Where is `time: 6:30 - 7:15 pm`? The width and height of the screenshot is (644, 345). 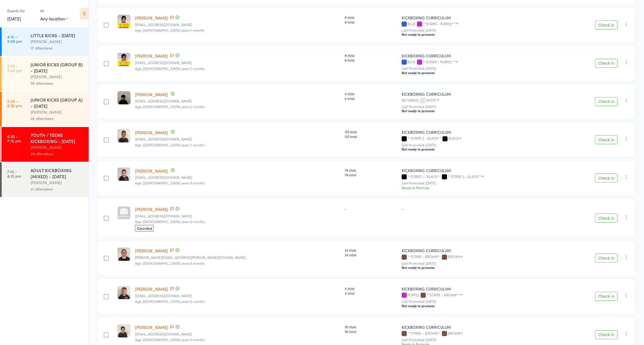
time: 6:30 - 7:15 pm is located at coordinates (14, 138).